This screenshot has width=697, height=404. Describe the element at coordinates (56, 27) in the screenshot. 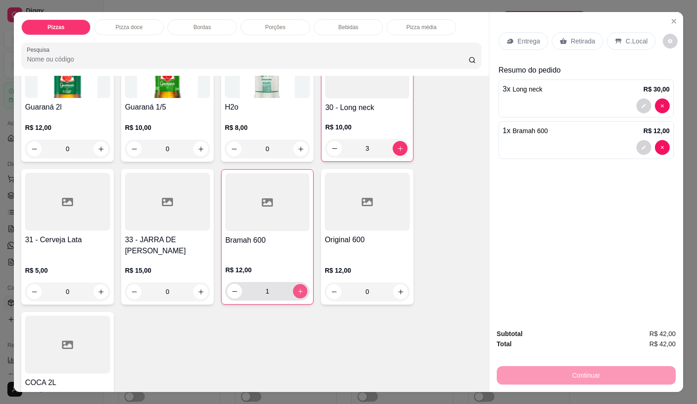

I see `p: Pizzas` at that location.